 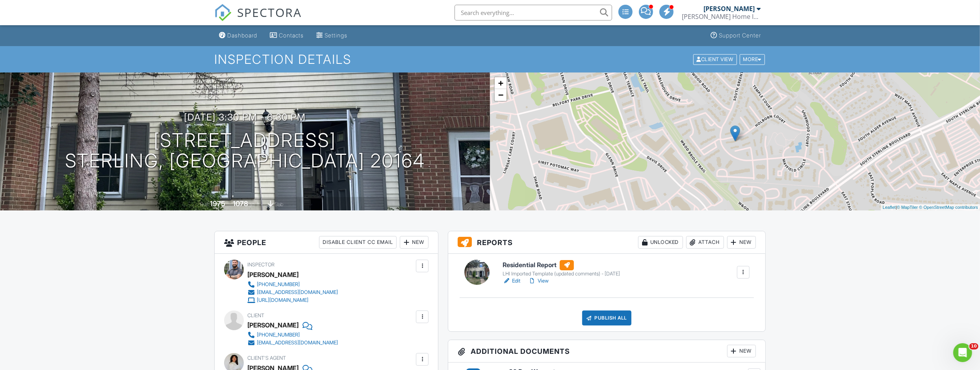 What do you see at coordinates (715, 59) in the screenshot?
I see `div: Client View` at bounding box center [715, 59].